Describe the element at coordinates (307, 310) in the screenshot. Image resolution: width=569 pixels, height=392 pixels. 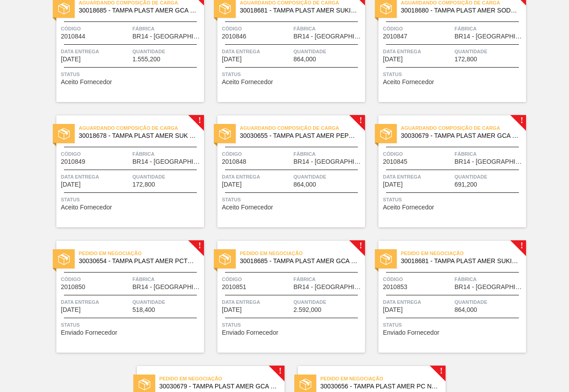
I see `span: 2.592,000` at that location.